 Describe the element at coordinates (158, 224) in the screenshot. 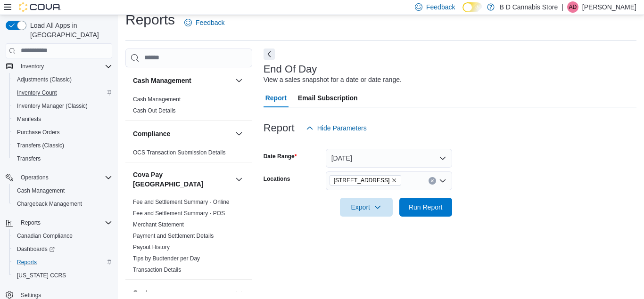

I see `span: Merchant Statement` at that location.